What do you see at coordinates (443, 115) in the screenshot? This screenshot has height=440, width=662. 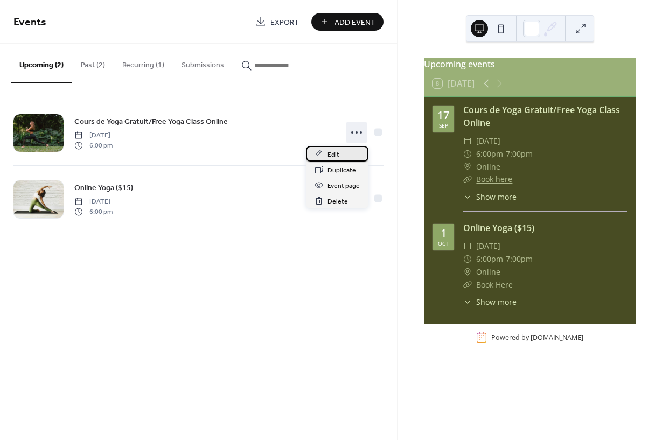 I see `div: 17` at bounding box center [443, 115].